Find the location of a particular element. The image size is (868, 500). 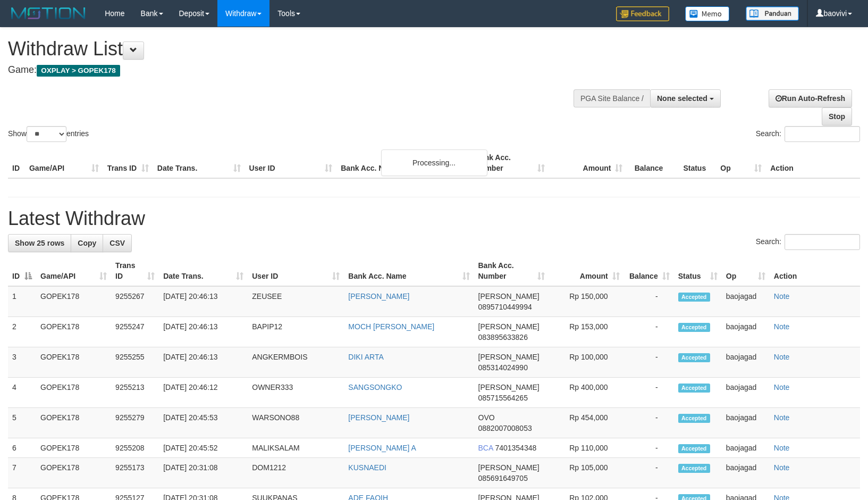

td: ANGKERMBOIS is located at coordinates (295, 362).